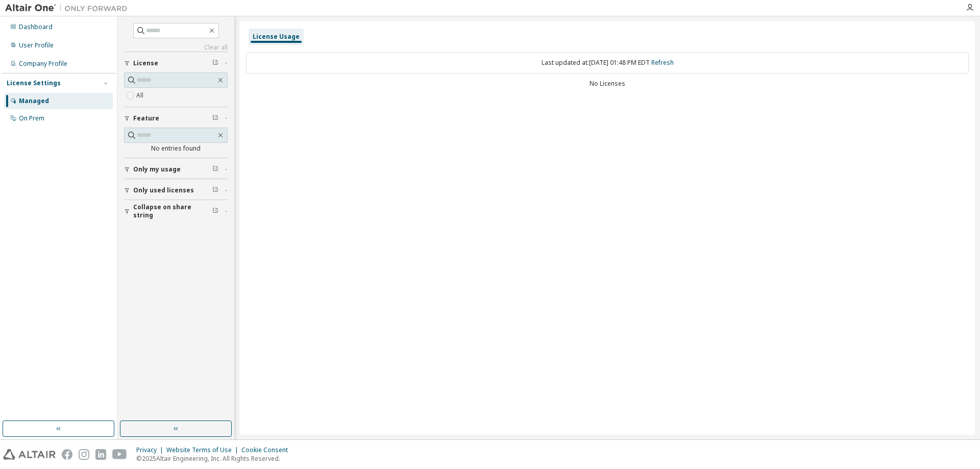 The height and width of the screenshot is (469, 980). Describe the element at coordinates (141, 96) in the screenshot. I see `label: All` at that location.